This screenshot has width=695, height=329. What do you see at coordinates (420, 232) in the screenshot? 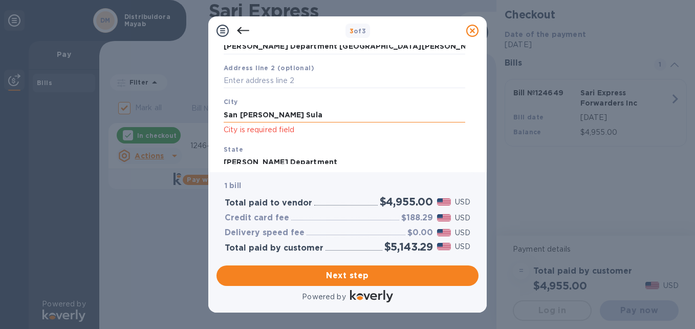
I see `h3: $0.00` at bounding box center [420, 232].